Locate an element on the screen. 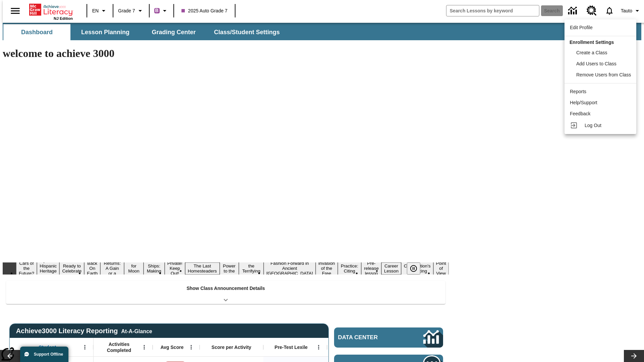 This screenshot has width=644, height=362. span: Create a Class is located at coordinates (592, 53).